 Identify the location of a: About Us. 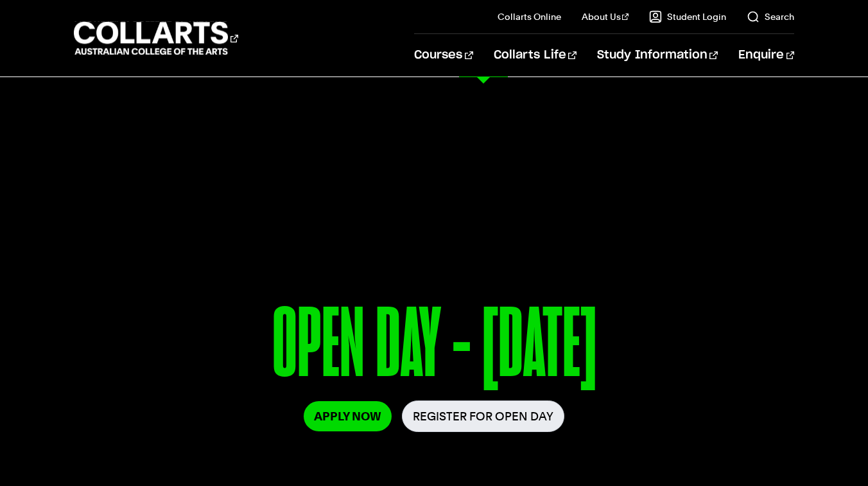
(606, 16).